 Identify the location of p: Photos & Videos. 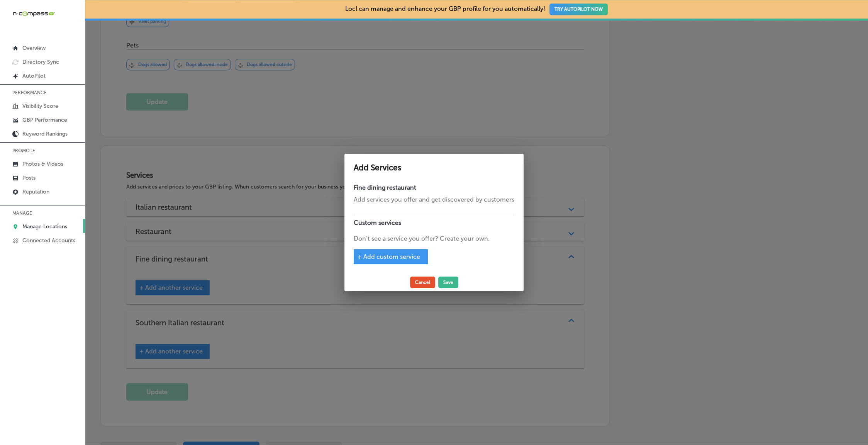
(43, 164).